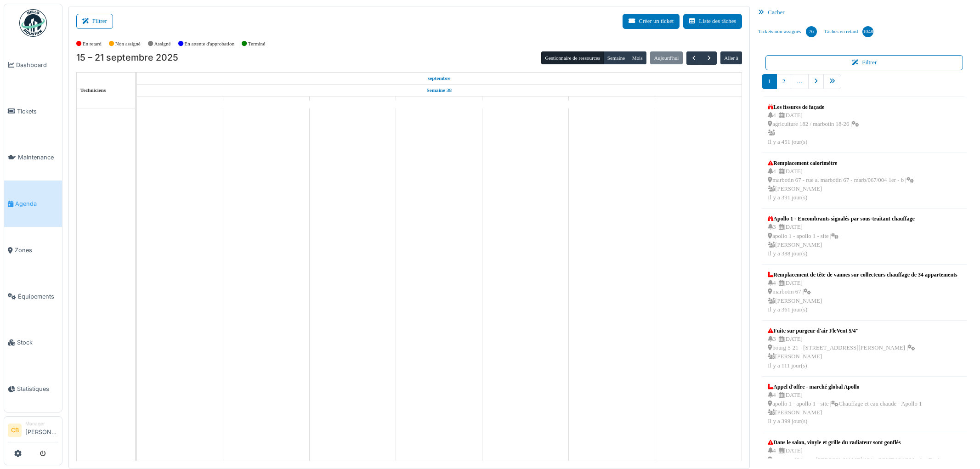  Describe the element at coordinates (353, 102) in the screenshot. I see `a: 17 septembre 2025` at that location.